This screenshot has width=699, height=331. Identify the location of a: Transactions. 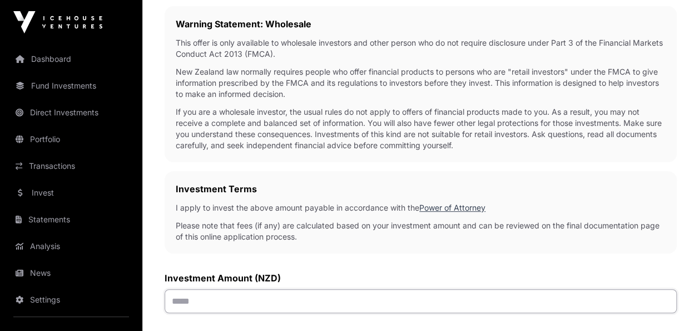
(71, 166).